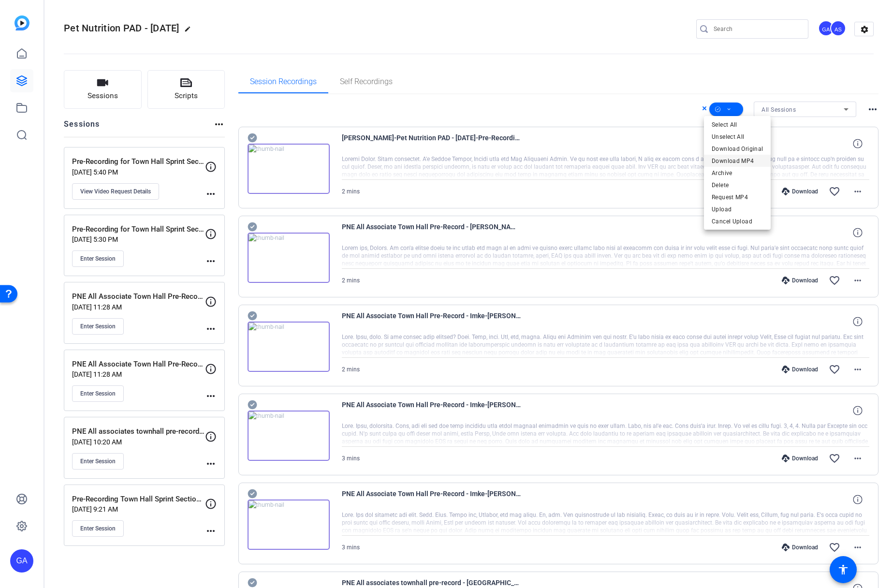 The height and width of the screenshot is (588, 893). I want to click on span: Request MP4, so click(737, 197).